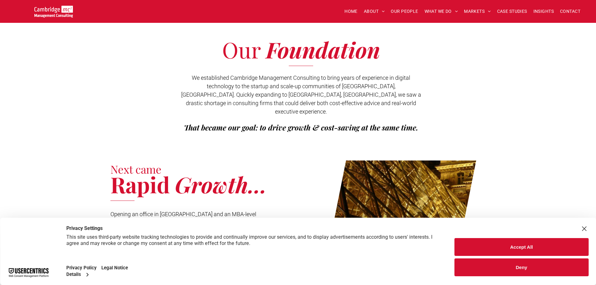 The height and width of the screenshot is (285, 596). Describe the element at coordinates (374, 11) in the screenshot. I see `a: ABOUT` at that location.